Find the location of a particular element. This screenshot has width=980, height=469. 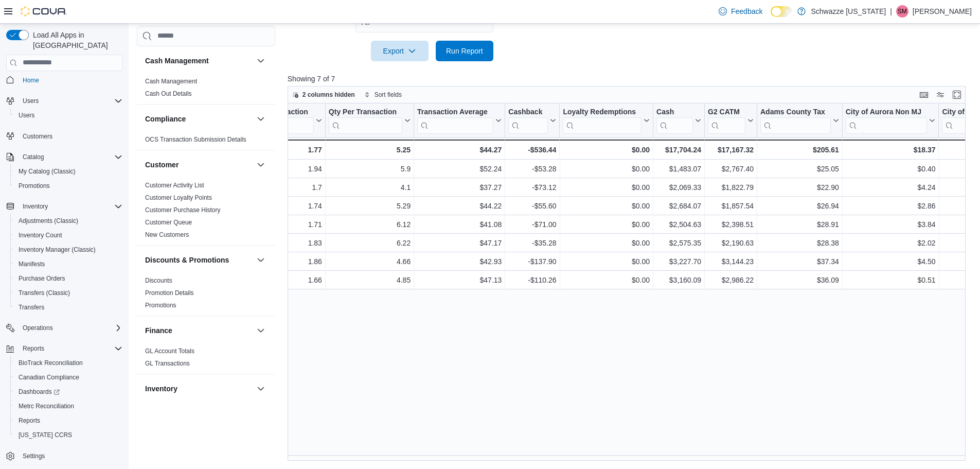

div: Cashback is located at coordinates (528, 112).